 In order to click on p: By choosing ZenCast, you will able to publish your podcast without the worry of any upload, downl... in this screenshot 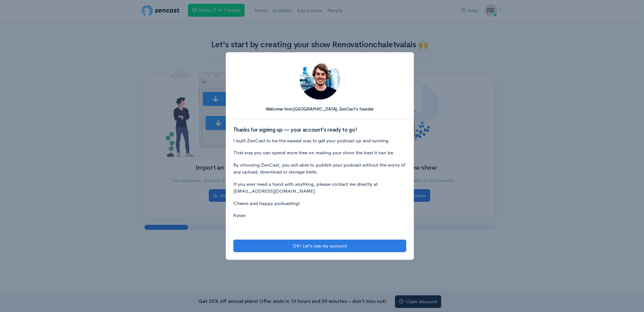, I will do `click(320, 169)`.